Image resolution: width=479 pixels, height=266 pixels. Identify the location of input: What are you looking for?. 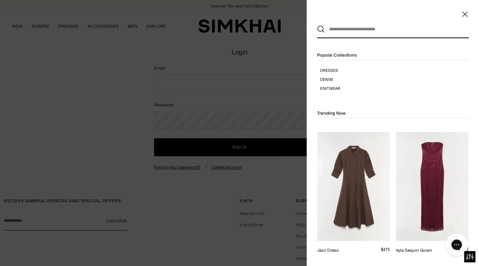
(391, 29).